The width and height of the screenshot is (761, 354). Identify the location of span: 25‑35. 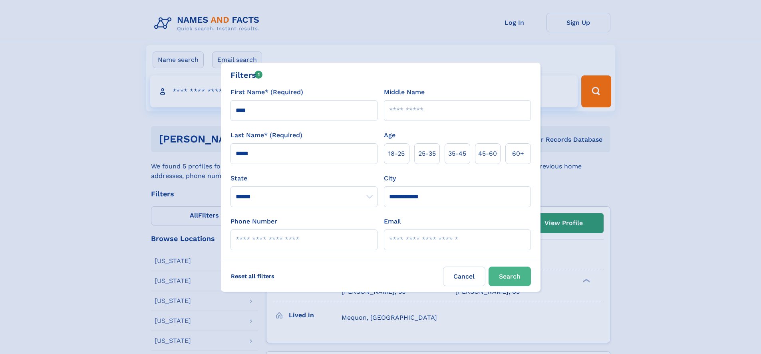
(427, 154).